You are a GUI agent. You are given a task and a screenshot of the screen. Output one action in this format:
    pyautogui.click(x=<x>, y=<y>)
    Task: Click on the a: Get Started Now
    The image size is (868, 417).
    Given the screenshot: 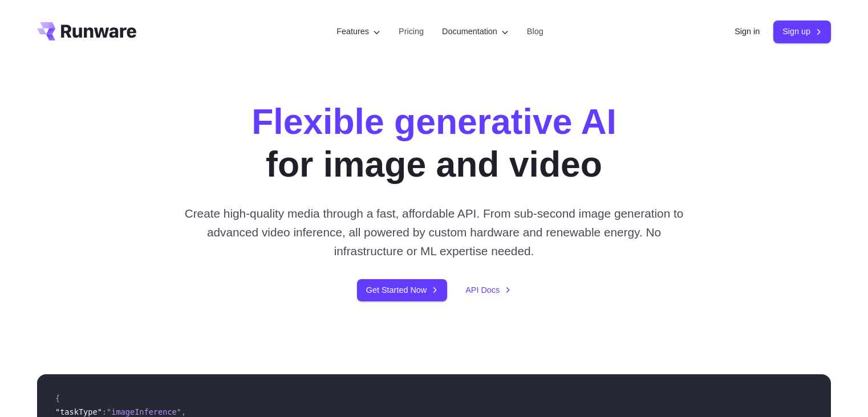 What is the action you would take?
    pyautogui.click(x=402, y=290)
    